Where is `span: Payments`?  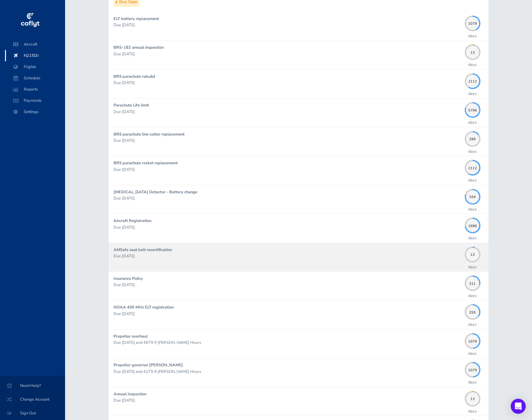 span: Payments is located at coordinates (35, 100).